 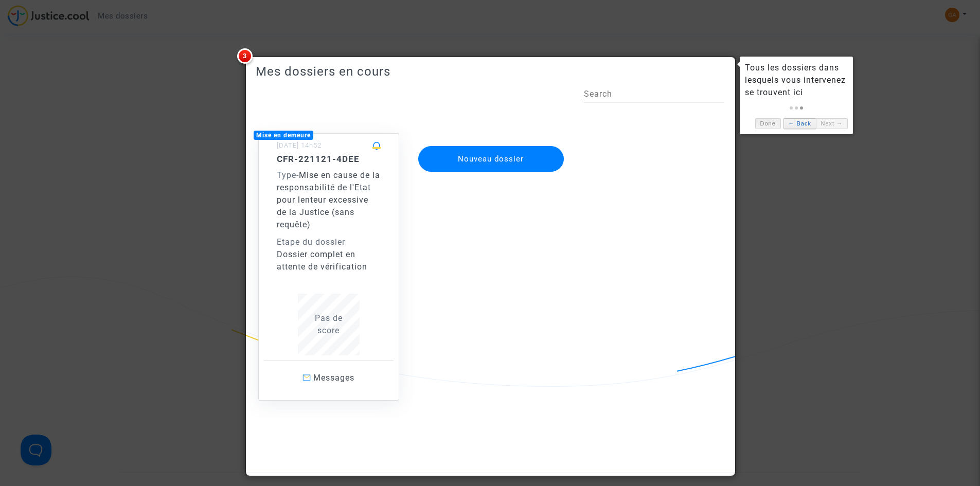 What do you see at coordinates (328, 242) in the screenshot?
I see `div: Etape du dossier` at bounding box center [328, 242].